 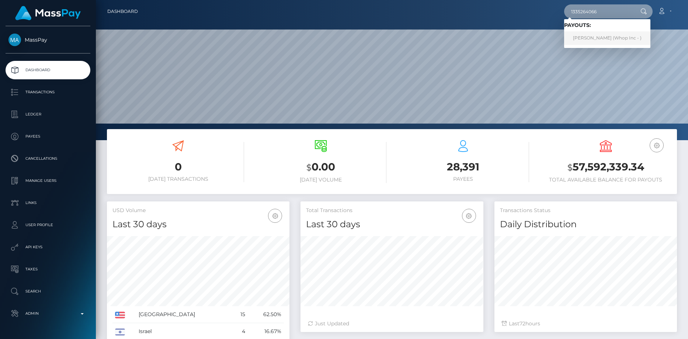 What do you see at coordinates (240, 315) in the screenshot?
I see `td: 15` at bounding box center [240, 315].